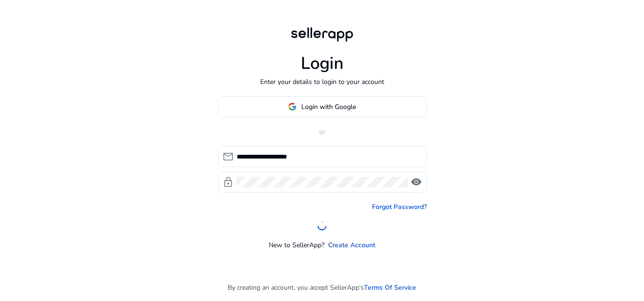 This screenshot has height=301, width=644. What do you see at coordinates (228, 182) in the screenshot?
I see `span: lock` at bounding box center [228, 182].